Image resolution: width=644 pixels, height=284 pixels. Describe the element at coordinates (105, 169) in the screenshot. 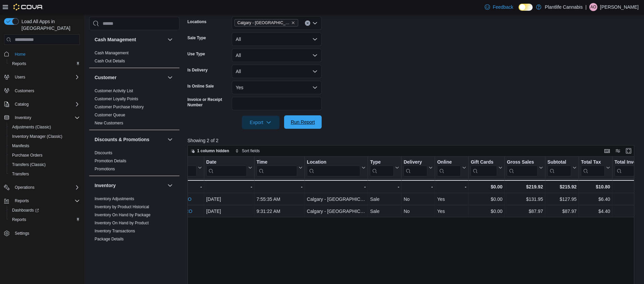

I see `span: Promotions` at that location.